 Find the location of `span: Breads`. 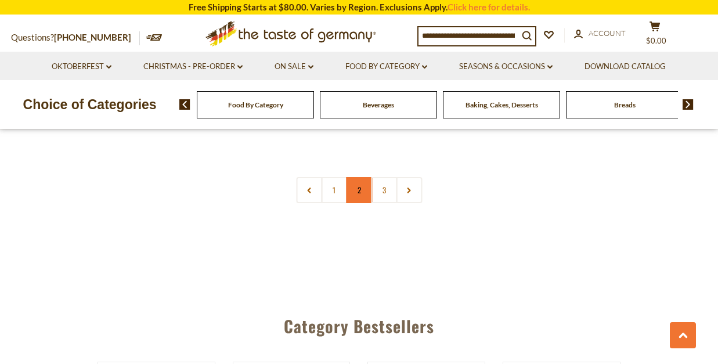

span: Breads is located at coordinates (624, 104).